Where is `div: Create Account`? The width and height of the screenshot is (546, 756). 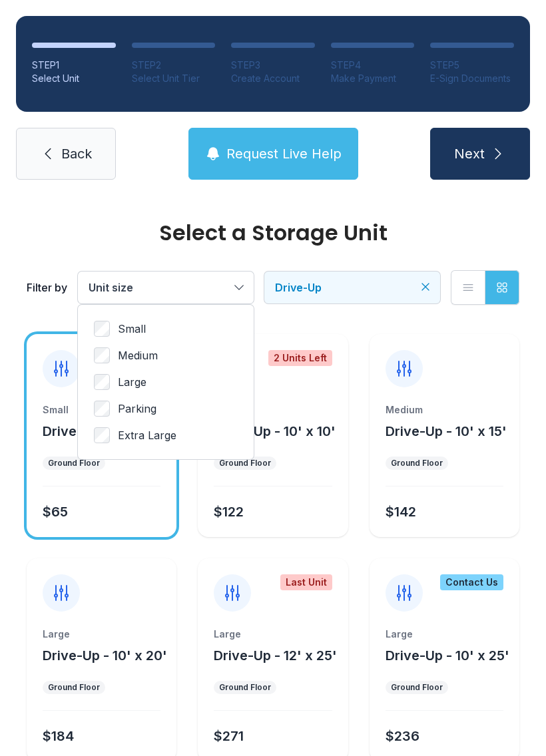
div: Create Account is located at coordinates (273, 79).